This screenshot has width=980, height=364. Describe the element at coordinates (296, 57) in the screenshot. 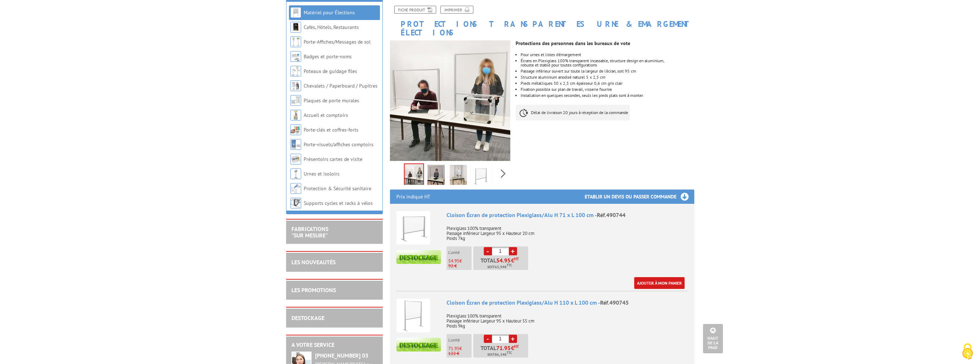

I see `img: Badges et porte-noms` at that location.